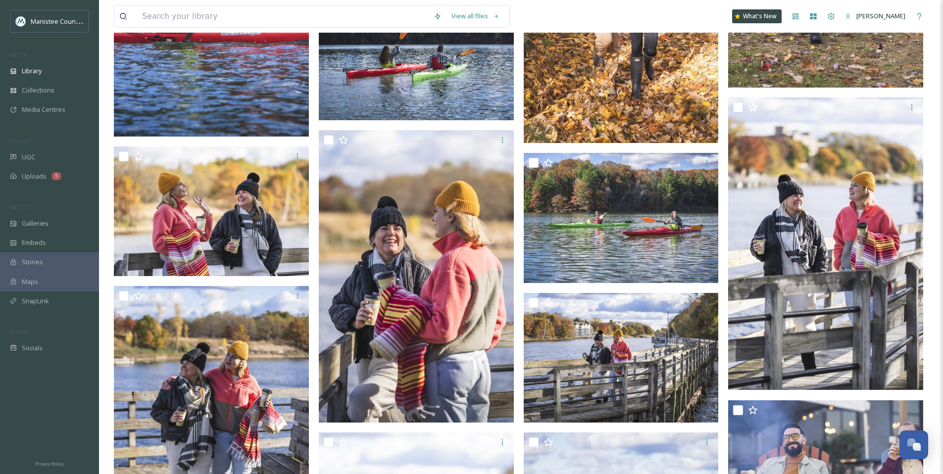  Describe the element at coordinates (416, 276) in the screenshot. I see `img: ManisteeFall-53139.jpg` at that location.